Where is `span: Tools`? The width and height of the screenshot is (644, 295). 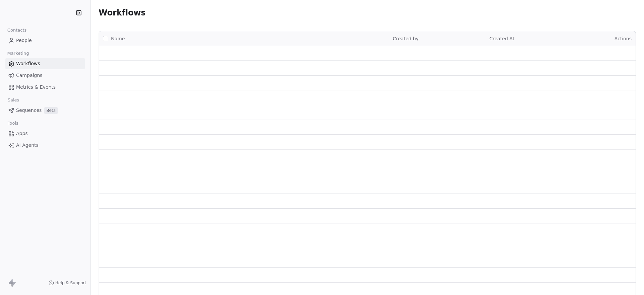
span: Tools is located at coordinates (13, 123).